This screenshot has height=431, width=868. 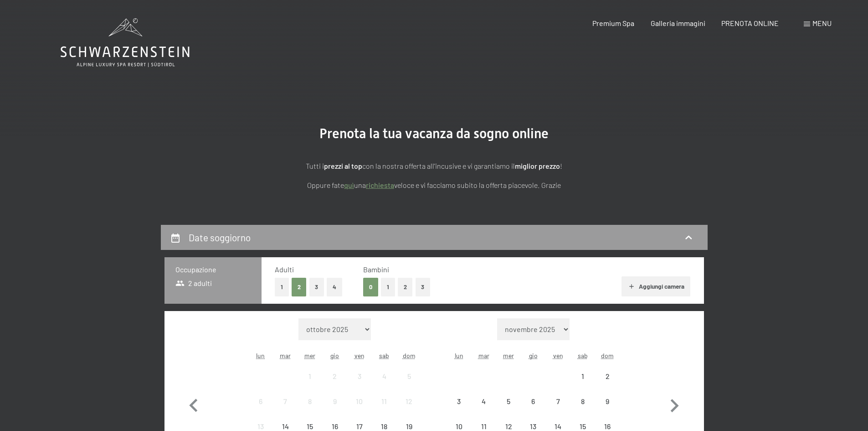 What do you see at coordinates (410, 356) in the screenshot?
I see `abbr: domenica` at bounding box center [410, 356].